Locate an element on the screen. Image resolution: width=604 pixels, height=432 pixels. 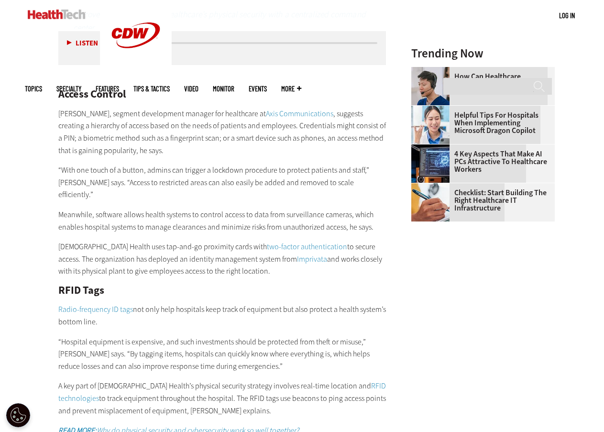
a: Features is located at coordinates (107, 88).